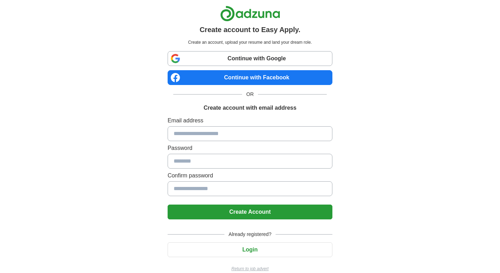  Describe the element at coordinates (250, 212) in the screenshot. I see `button: Create Account` at that location.